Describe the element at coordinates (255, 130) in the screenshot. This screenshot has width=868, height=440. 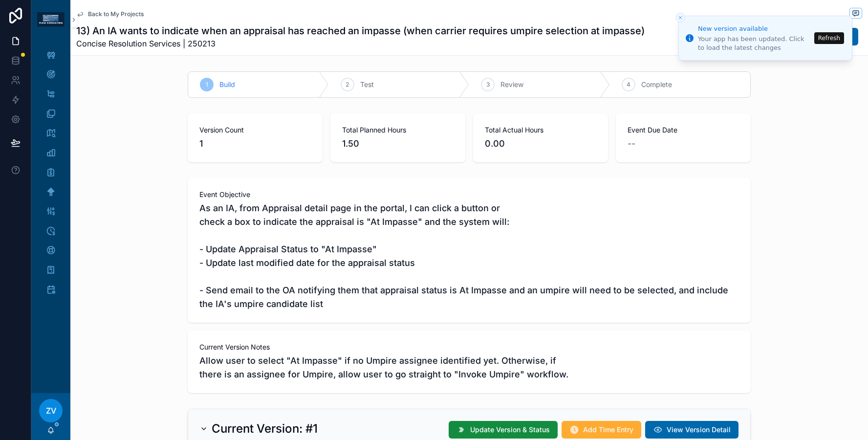
I see `span: Version Count` at that location.